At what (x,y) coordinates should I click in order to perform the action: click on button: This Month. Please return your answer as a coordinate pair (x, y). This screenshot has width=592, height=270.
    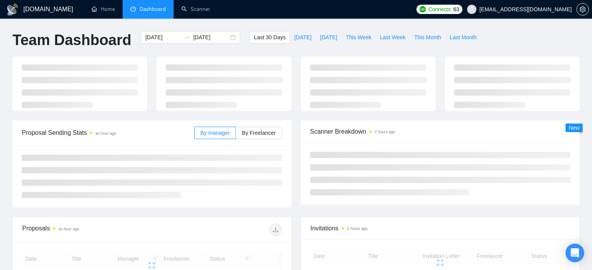
    Looking at the image, I should click on (427, 37).